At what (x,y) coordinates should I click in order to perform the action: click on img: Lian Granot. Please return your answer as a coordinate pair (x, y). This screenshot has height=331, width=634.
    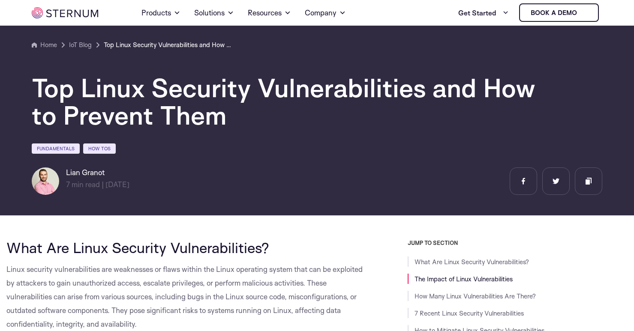
    Looking at the image, I should click on (45, 181).